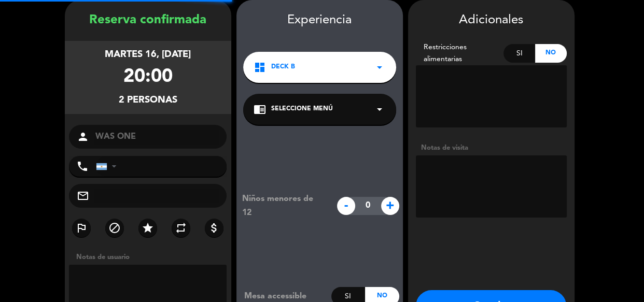 The image size is (644, 302). I want to click on div: Si, so click(519, 53).